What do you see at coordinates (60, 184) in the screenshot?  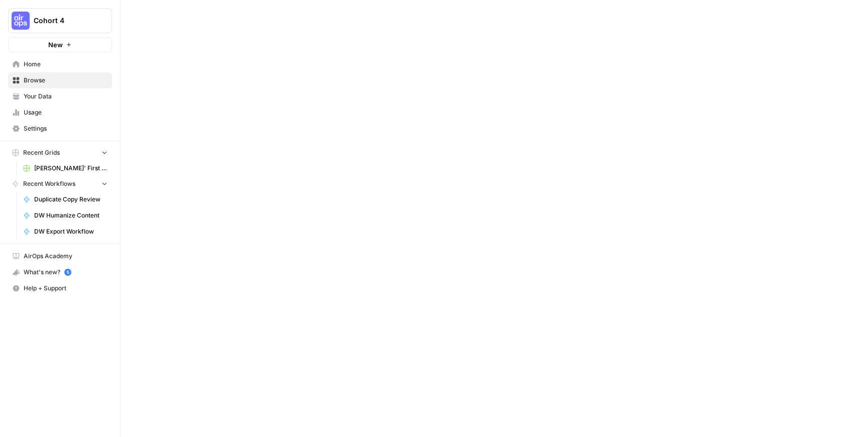 I see `button: Recent Workflows` at bounding box center [60, 184].